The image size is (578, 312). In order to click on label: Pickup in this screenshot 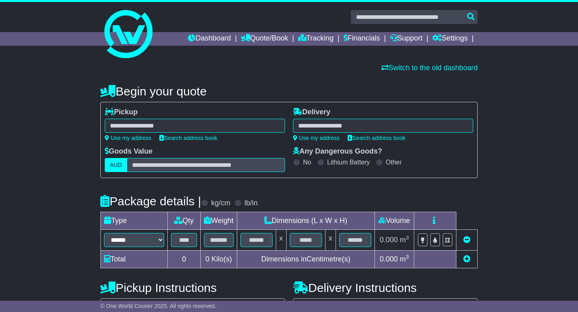, I will do `click(121, 112)`.